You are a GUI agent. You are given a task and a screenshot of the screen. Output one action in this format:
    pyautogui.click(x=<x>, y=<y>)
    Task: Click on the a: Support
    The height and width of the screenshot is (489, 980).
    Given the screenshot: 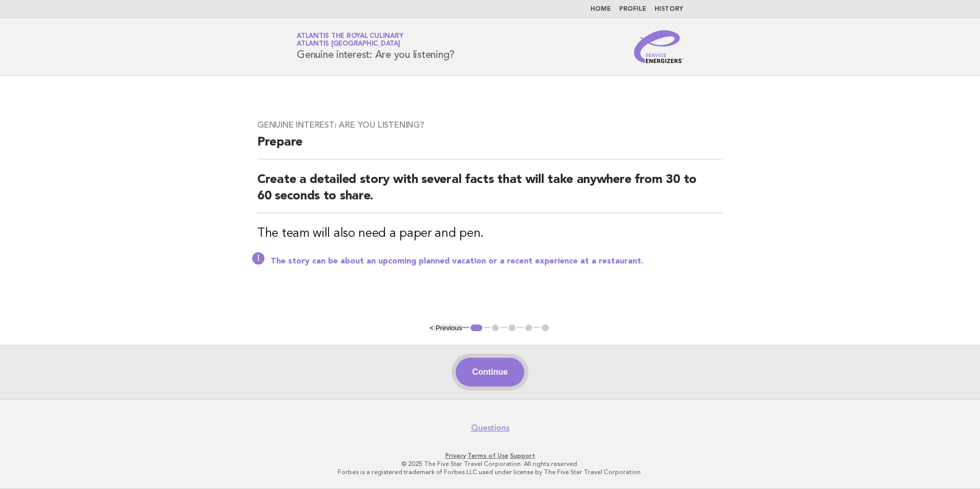 What is the action you would take?
    pyautogui.click(x=523, y=456)
    